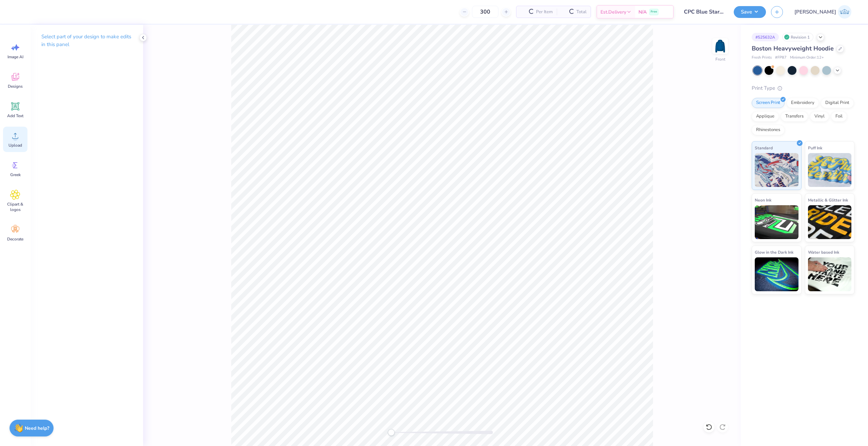 The image size is (868, 446). What do you see at coordinates (765, 117) in the screenshot?
I see `div: Applique` at bounding box center [765, 117].